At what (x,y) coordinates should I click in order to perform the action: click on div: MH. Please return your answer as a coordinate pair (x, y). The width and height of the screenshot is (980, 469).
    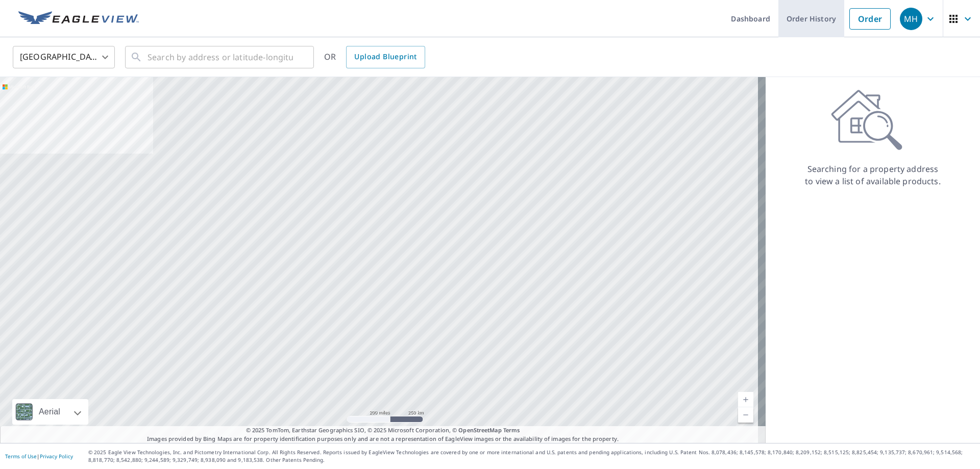
    Looking at the image, I should click on (911, 19).